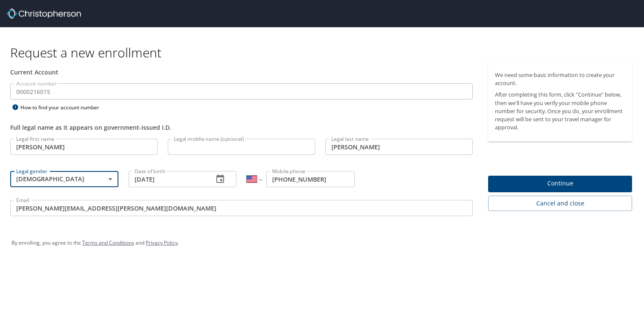 Image resolution: width=644 pixels, height=325 pixels. I want to click on p: After completing this form, click "Continue" below, then we'll have you verify your mobile phone ..., so click(560, 111).